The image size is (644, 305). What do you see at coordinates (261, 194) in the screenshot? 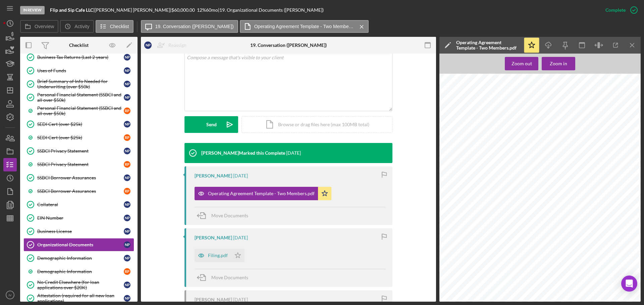
I see `div: Operating Agreement Template - Two Members.pdf` at bounding box center [261, 194].